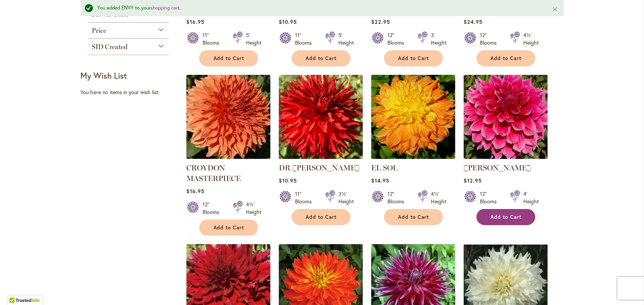 The image size is (644, 305). I want to click on span: Price, so click(99, 30).